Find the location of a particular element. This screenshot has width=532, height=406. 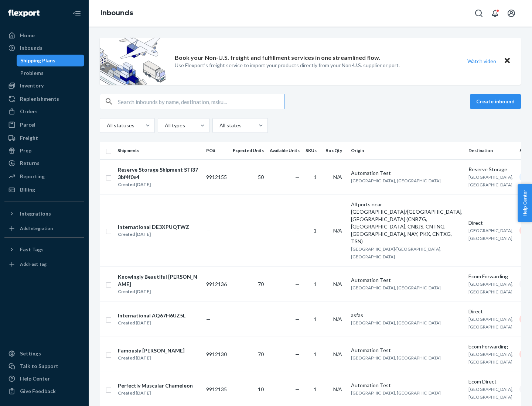

a: Problems is located at coordinates (50, 73).